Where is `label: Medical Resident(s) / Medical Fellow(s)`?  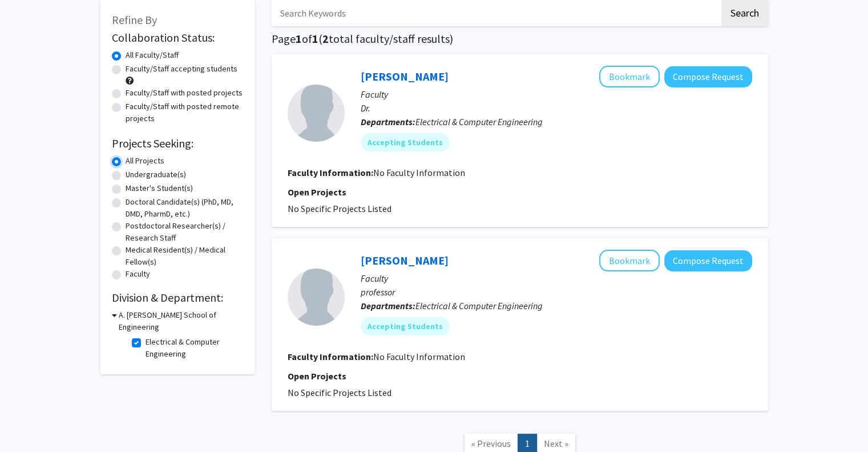 label: Medical Resident(s) / Medical Fellow(s) is located at coordinates (184, 255).